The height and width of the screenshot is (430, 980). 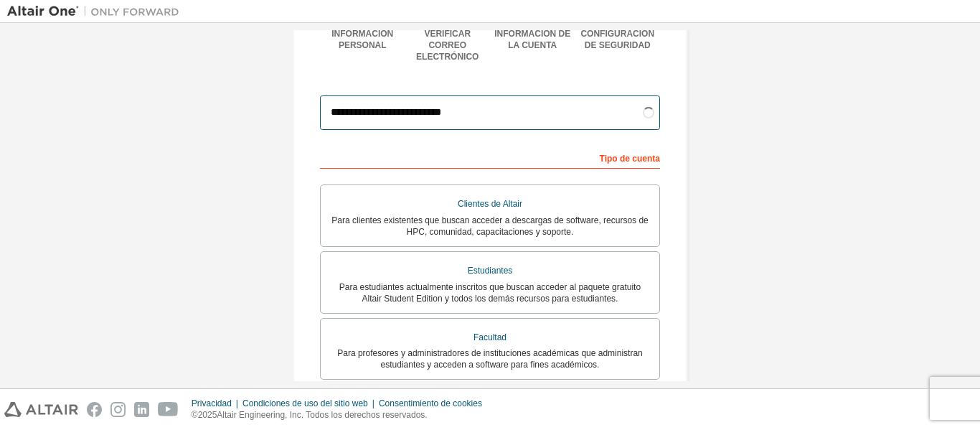 What do you see at coordinates (97, 12) in the screenshot?
I see `img: Altair Uno` at bounding box center [97, 12].